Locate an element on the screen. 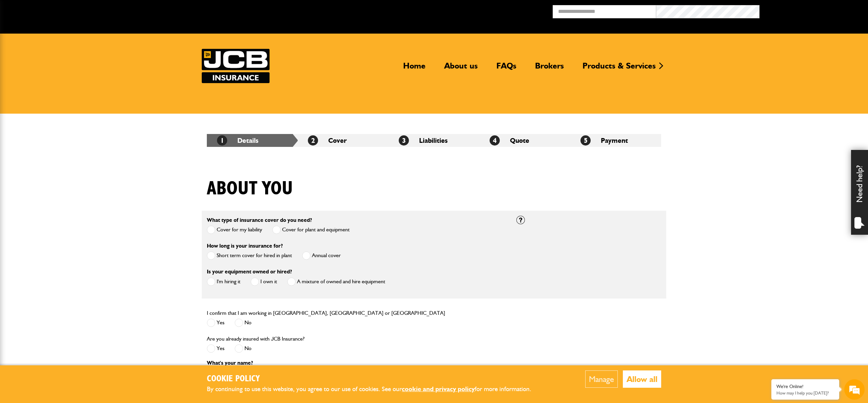 The image size is (868, 403). button: Allow all is located at coordinates (642, 379).